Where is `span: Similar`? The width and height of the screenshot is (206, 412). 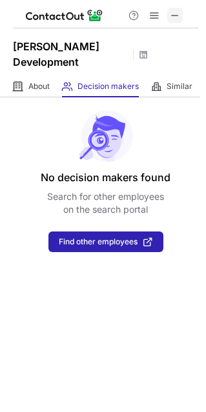 span: Similar is located at coordinates (179, 86).